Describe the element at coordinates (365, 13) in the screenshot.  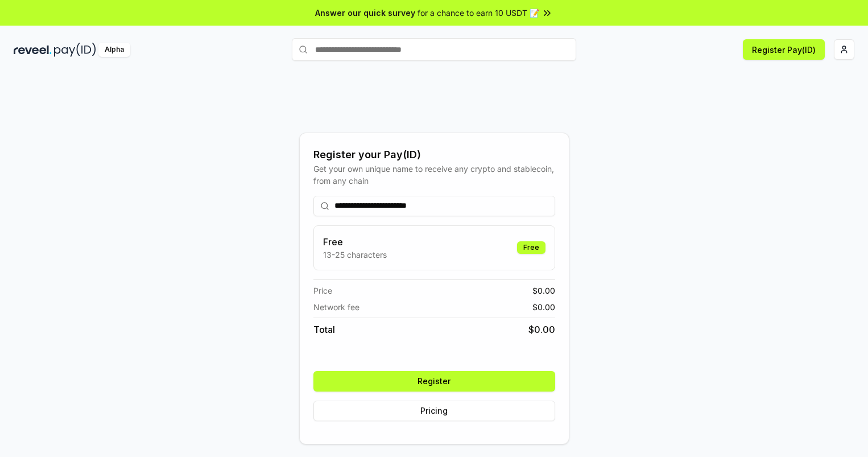
I see `span: Answer our quick survey` at that location.